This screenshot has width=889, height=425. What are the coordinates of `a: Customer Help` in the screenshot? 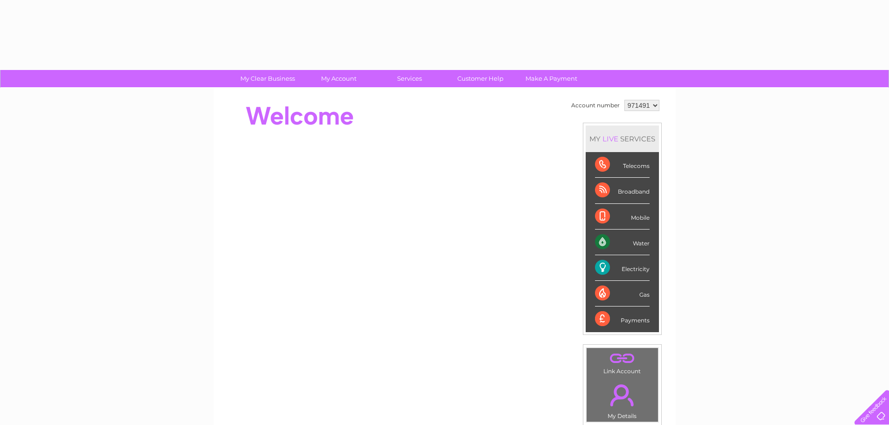 It's located at (480, 78).